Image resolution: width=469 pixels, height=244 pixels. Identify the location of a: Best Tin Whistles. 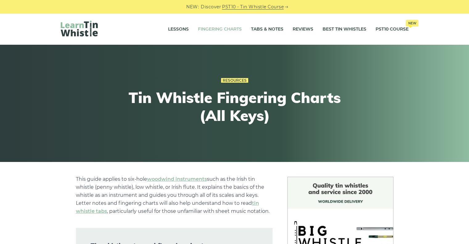
(345, 29).